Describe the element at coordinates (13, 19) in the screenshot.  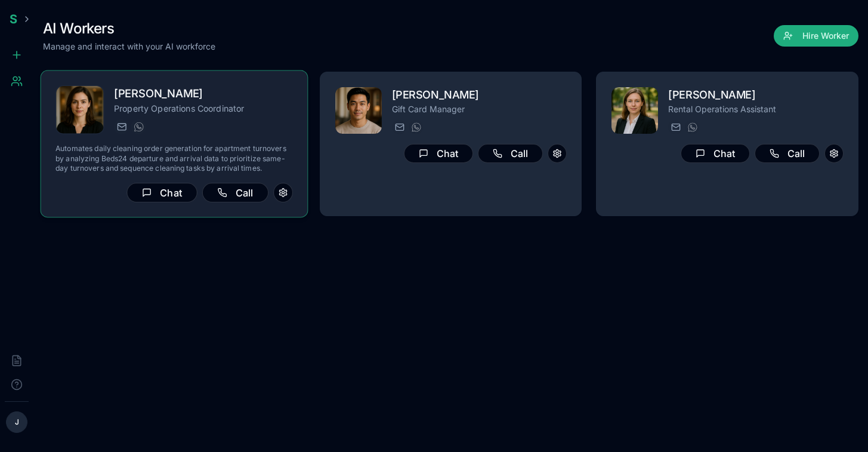
I see `span: S` at that location.